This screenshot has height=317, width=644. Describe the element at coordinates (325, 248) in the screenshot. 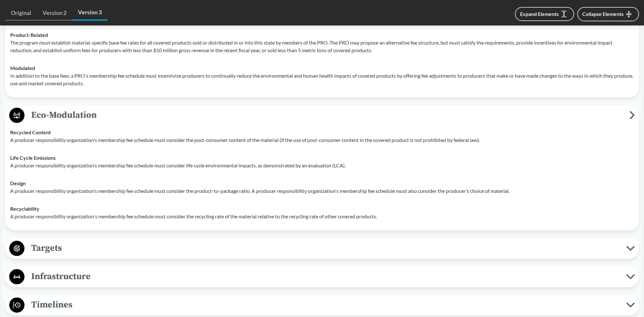

I see `span: Targets` at that location.